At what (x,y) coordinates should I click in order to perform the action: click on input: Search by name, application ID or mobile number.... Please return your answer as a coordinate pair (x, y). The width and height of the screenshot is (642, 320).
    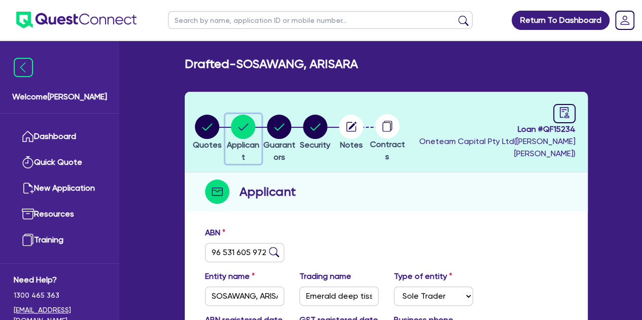
    Looking at the image, I should click on (320, 20).